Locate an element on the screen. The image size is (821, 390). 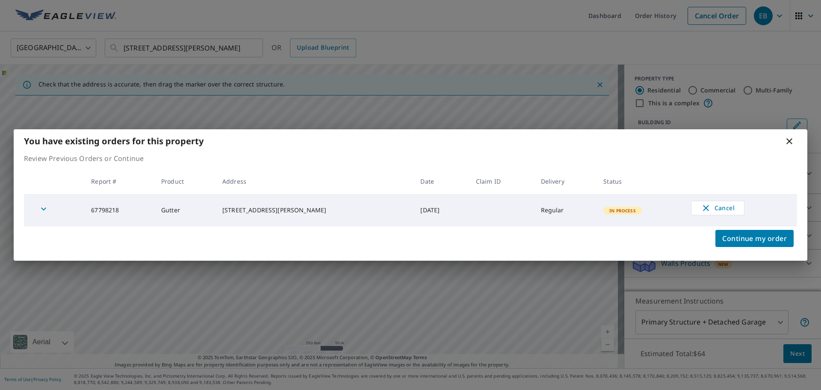
th: Claim ID is located at coordinates (502, 181).